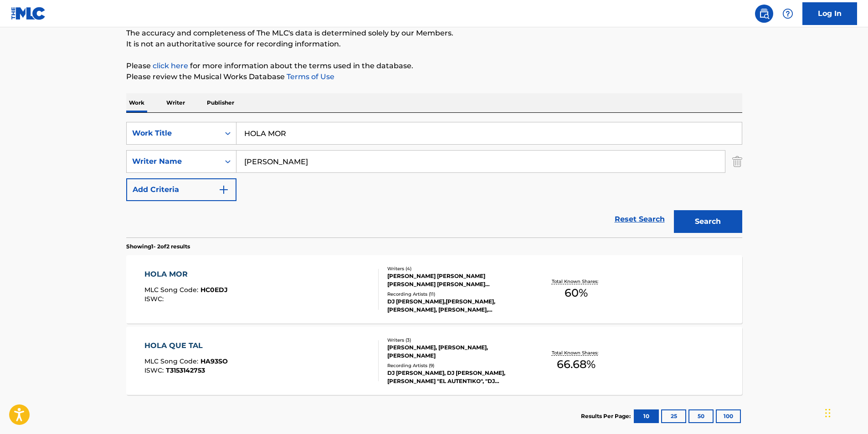 This screenshot has height=434, width=868. I want to click on div: Work Title, so click(173, 133).